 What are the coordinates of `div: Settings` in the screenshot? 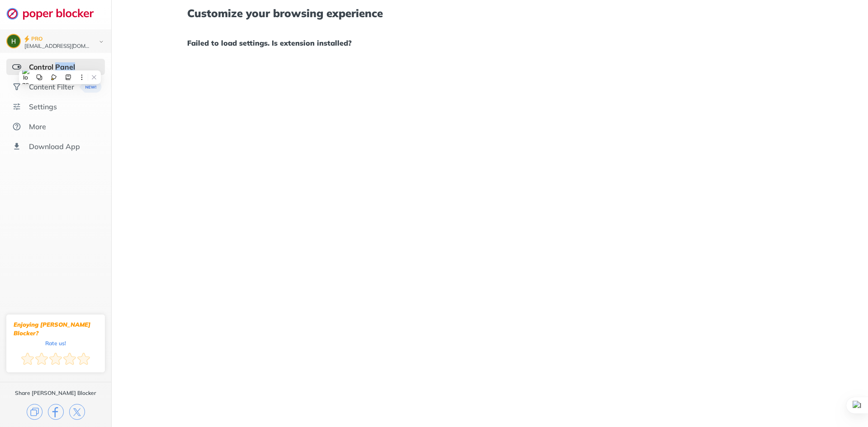 It's located at (43, 107).